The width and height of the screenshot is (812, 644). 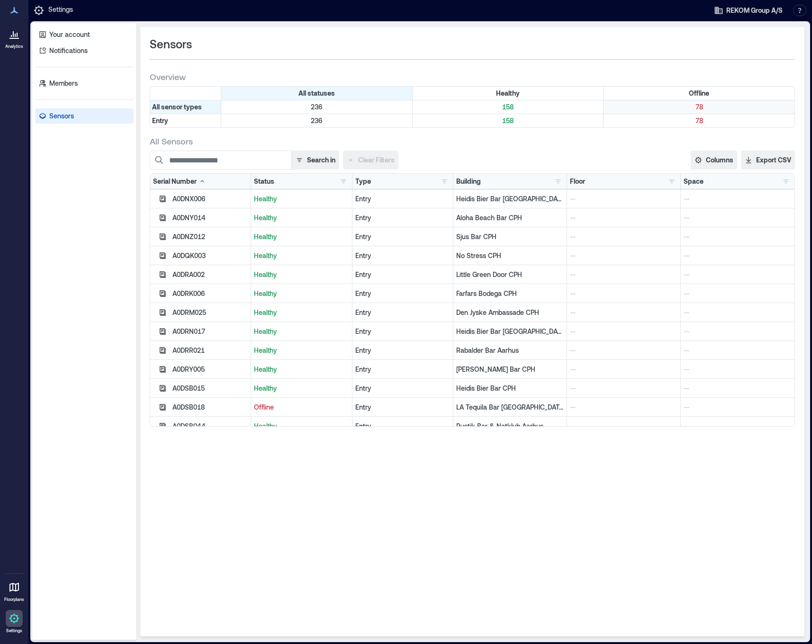 I want to click on button: REKOM Group A/S, so click(x=748, y=11).